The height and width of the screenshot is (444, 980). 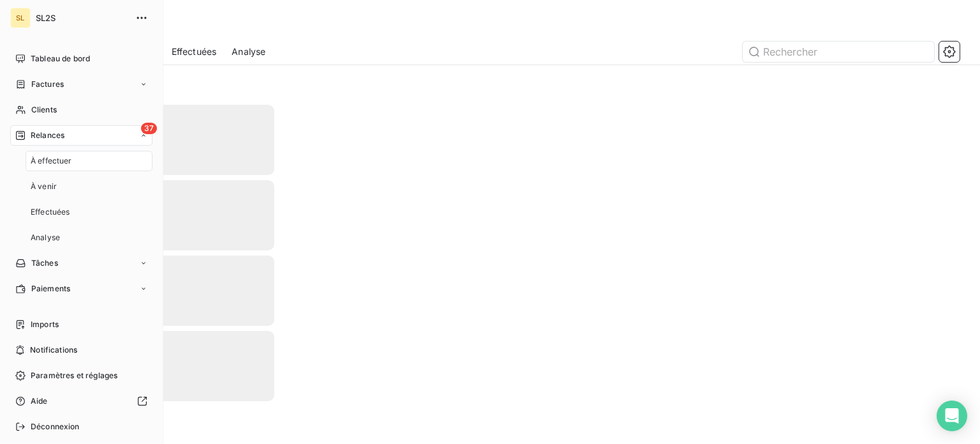 I want to click on span: 37, so click(x=149, y=128).